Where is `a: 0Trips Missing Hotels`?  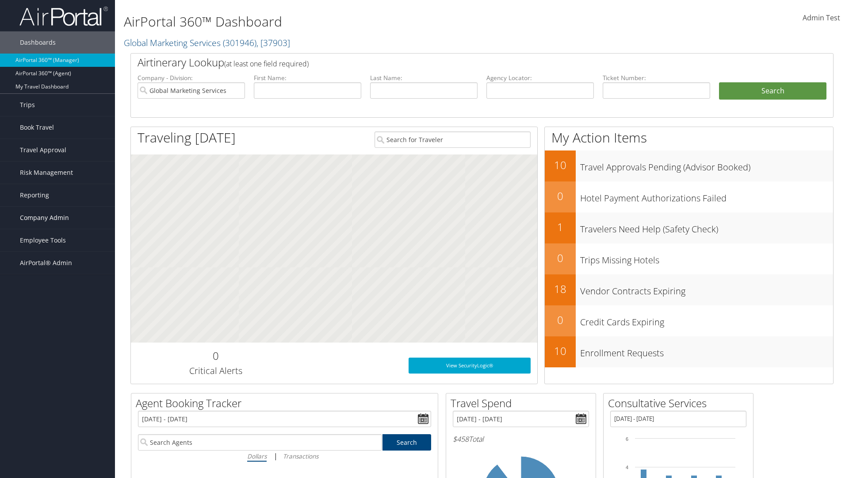
a: 0Trips Missing Hotels is located at coordinates (689, 259).